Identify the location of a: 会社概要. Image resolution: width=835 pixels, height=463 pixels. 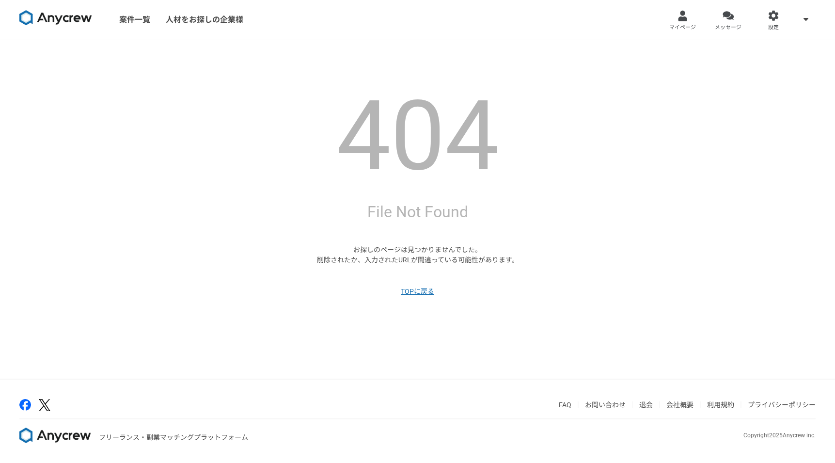
(680, 404).